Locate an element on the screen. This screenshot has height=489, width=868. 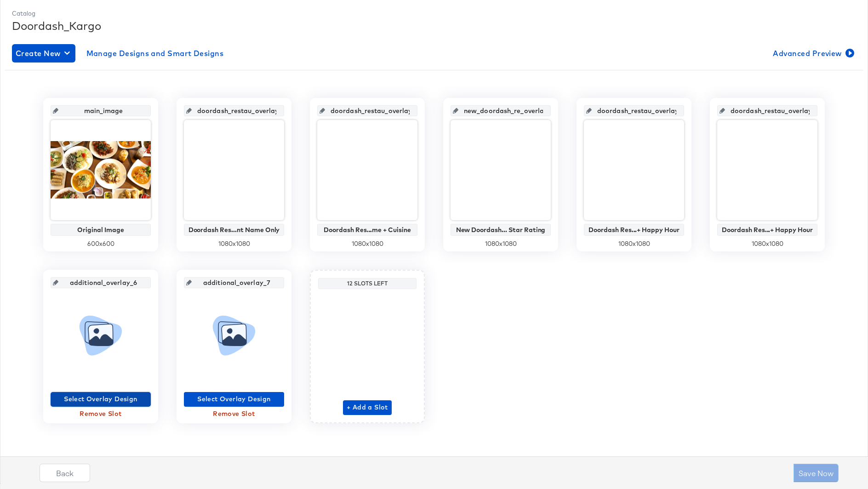
div: Original Image is located at coordinates (101, 229).